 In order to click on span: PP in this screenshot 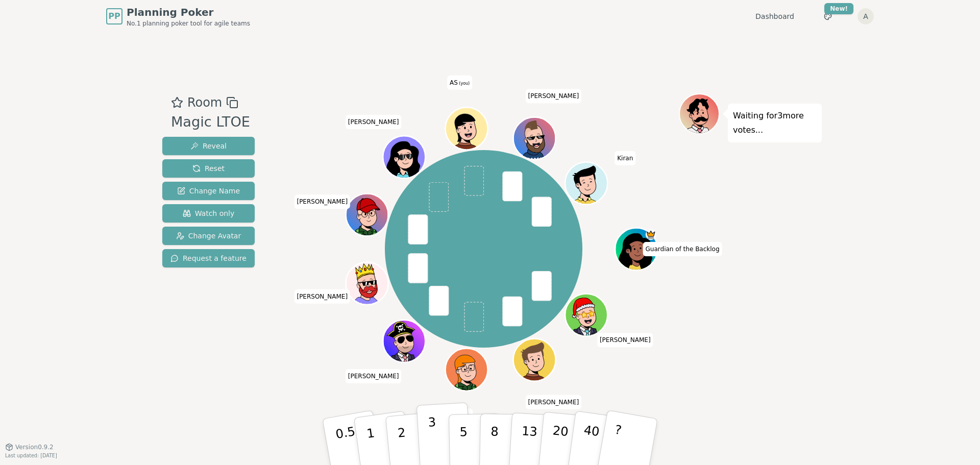, I will do `click(114, 17)`.